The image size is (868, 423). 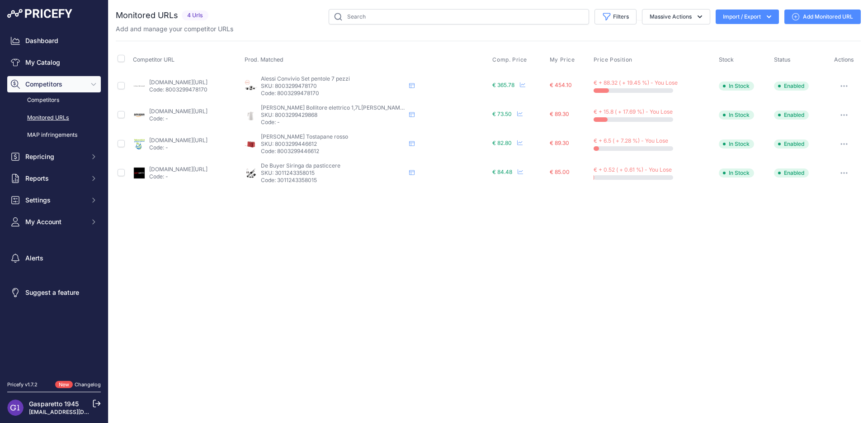 I want to click on p: Code: 3011243358015, so click(x=333, y=180).